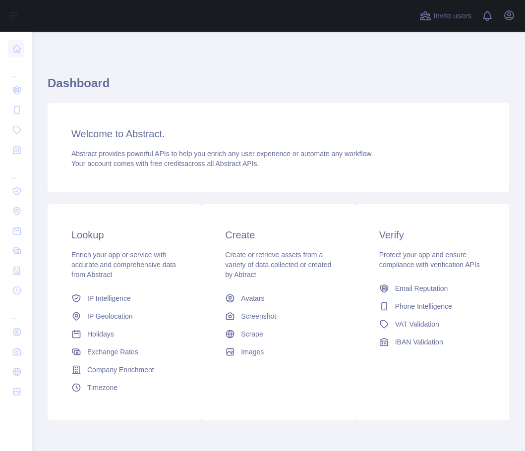 The height and width of the screenshot is (451, 525). What do you see at coordinates (124, 316) in the screenshot?
I see `a: IP Geolocation` at bounding box center [124, 316].